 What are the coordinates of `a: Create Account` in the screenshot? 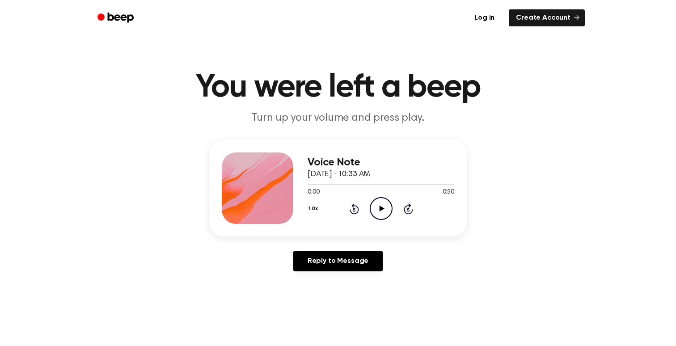 It's located at (547, 18).